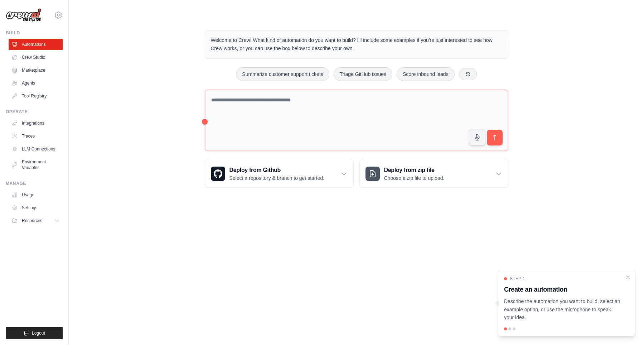  What do you see at coordinates (414, 178) in the screenshot?
I see `p: Choose a zip file to upload.` at bounding box center [414, 178].